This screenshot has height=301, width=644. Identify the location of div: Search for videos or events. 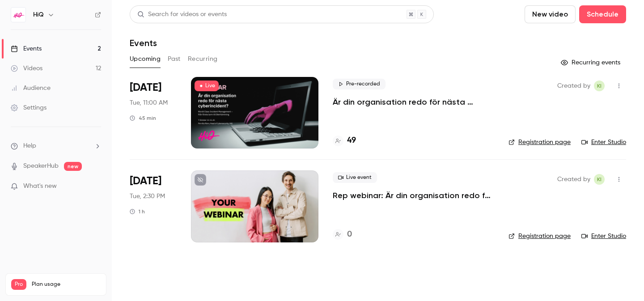
(182, 15).